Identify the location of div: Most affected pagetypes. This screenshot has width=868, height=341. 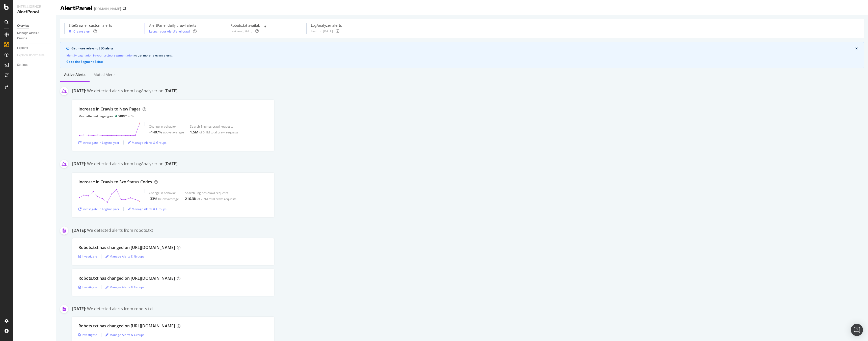
(96, 116).